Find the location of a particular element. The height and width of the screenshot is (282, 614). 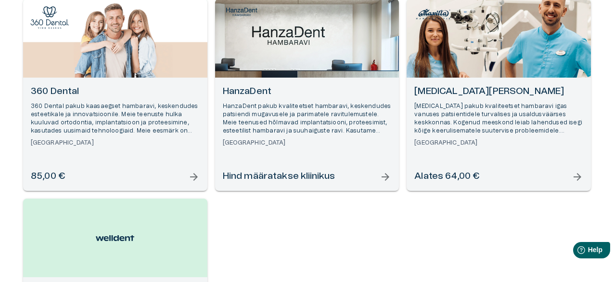

h6: Hind määratakse kliinikus is located at coordinates (279, 176).